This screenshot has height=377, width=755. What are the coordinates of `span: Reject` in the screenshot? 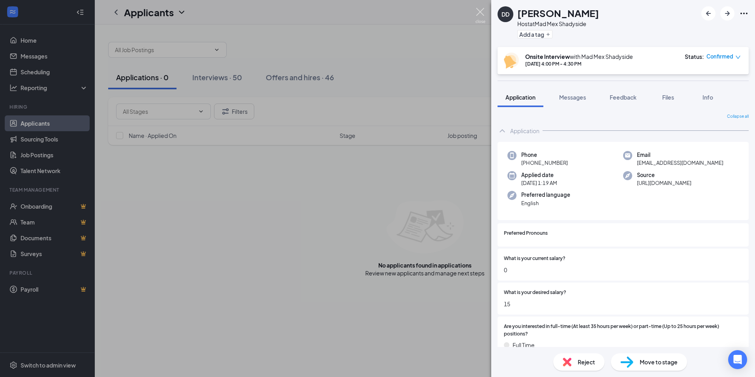 It's located at (586, 362).